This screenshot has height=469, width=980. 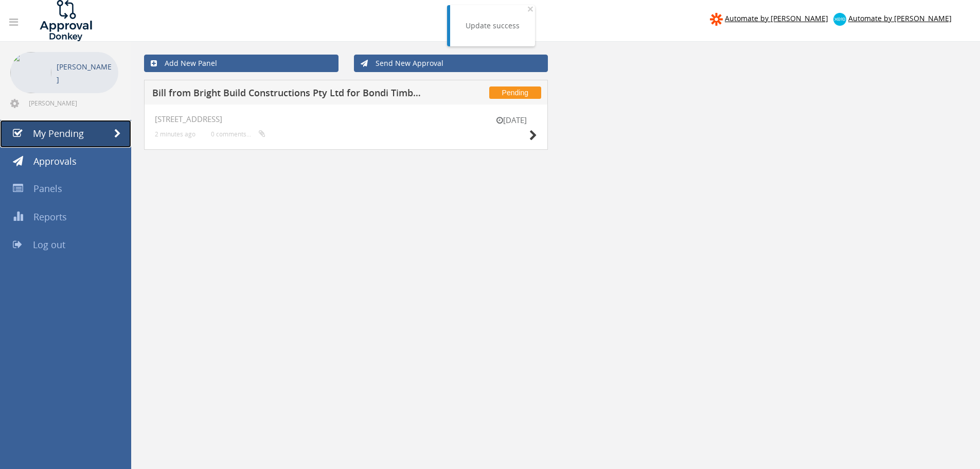 I want to click on small: 0 comments..., so click(x=238, y=133).